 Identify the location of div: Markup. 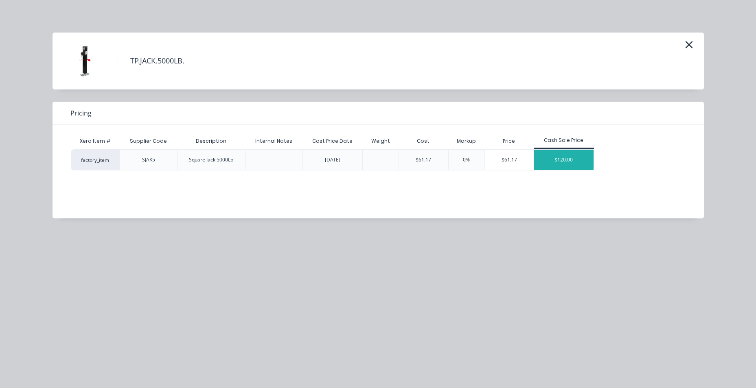
(466, 141).